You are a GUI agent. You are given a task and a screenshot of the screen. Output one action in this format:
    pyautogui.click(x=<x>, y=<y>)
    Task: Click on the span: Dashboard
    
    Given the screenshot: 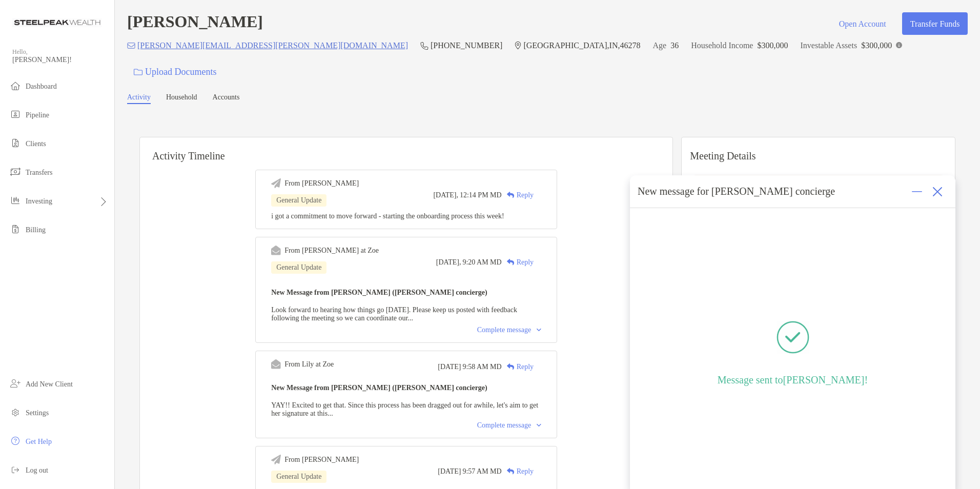 What is the action you would take?
    pyautogui.click(x=41, y=86)
    